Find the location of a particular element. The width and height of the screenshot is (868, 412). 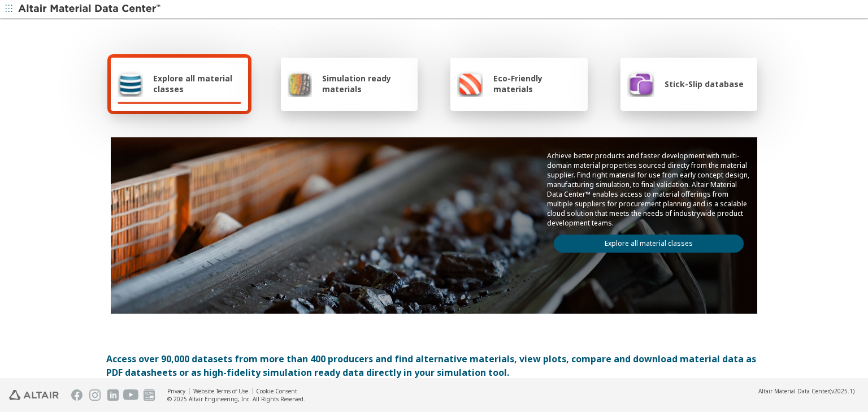

img: Explore all material classes is located at coordinates (130, 83).